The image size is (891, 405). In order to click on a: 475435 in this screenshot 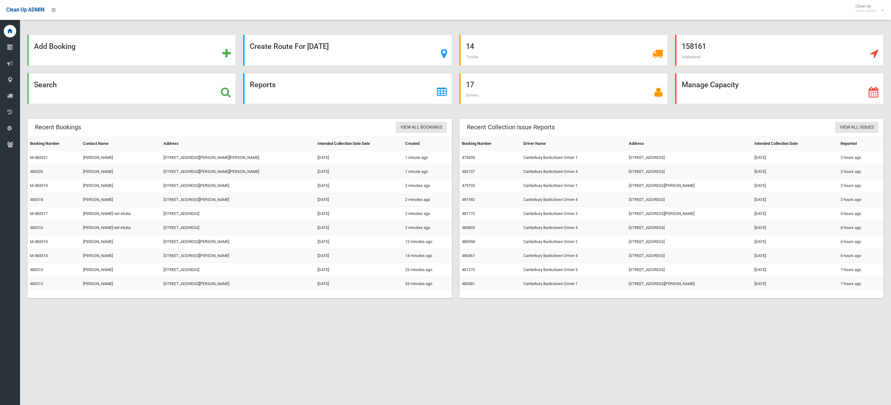, I will do `click(468, 157)`.